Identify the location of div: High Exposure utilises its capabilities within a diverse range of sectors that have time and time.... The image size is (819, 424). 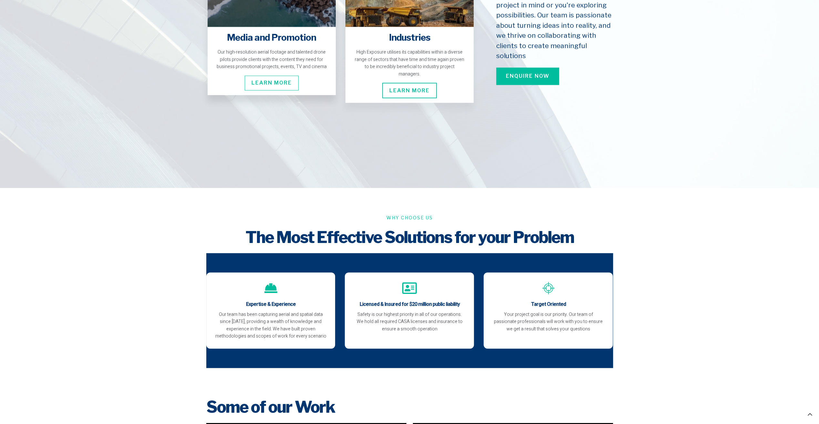
(409, 63).